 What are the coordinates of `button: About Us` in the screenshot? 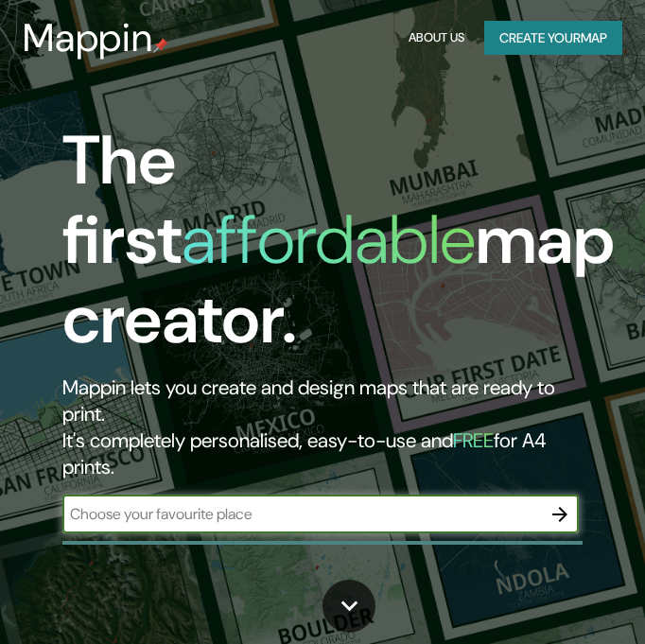 It's located at (436, 38).